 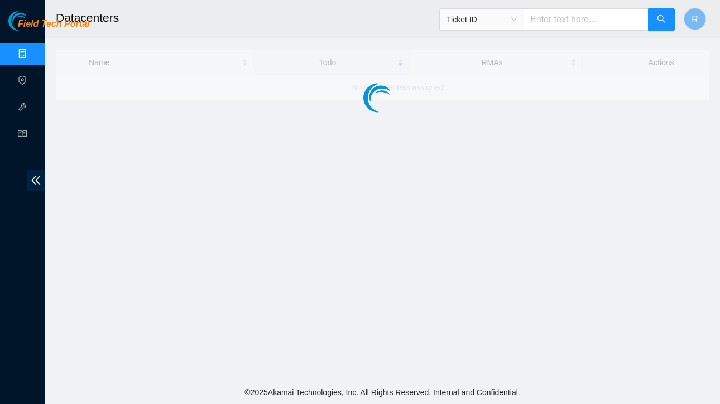 What do you see at coordinates (694, 19) in the screenshot?
I see `span: R` at bounding box center [694, 19].